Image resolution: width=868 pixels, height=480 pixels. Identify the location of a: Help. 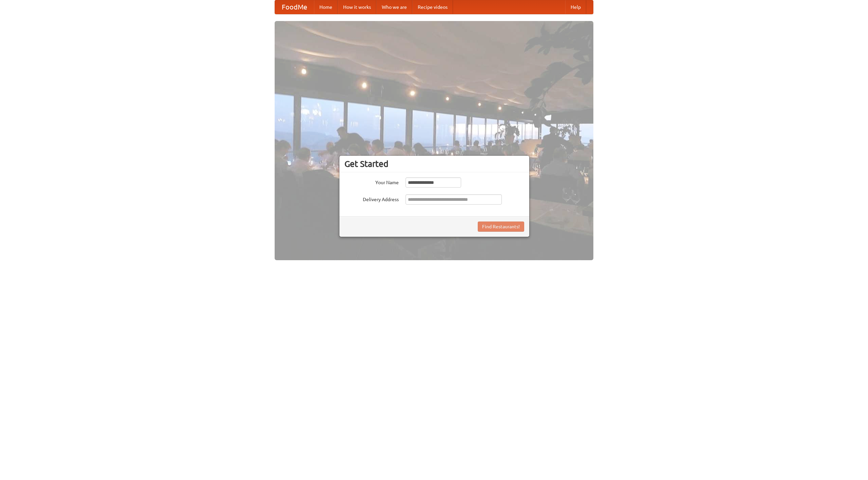
(575, 7).